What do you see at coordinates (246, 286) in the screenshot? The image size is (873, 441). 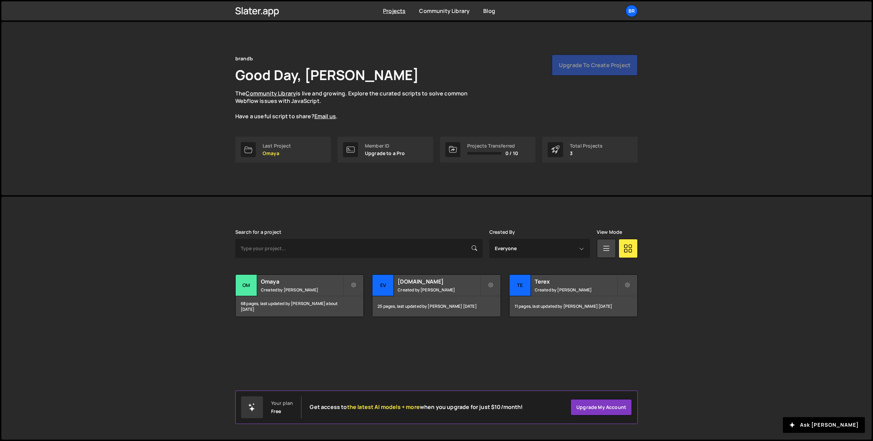 I see `div: Om` at bounding box center [246, 286].